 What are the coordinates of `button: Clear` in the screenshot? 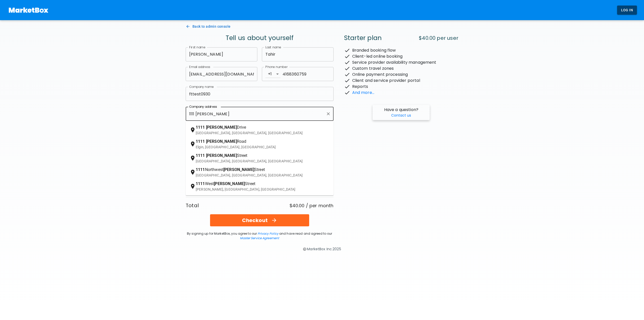 It's located at (329, 114).